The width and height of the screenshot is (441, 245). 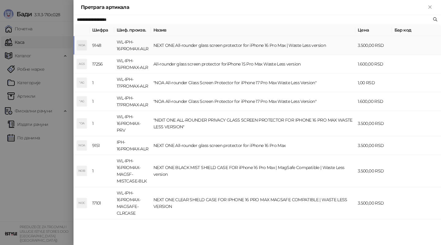 I want to click on td: NEXT ONE BLACK MIST SHIELD CASE FOR iPhone 16 Pro Max | MagSafe Compatible | Waste Less version, so click(x=253, y=171).